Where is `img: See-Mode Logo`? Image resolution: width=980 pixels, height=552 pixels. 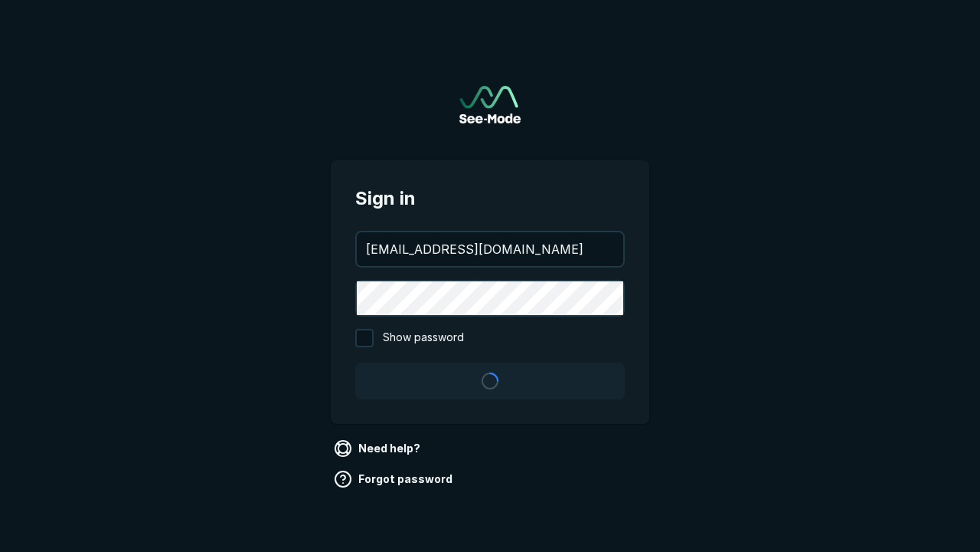
img: See-Mode Logo is located at coordinates (490, 104).